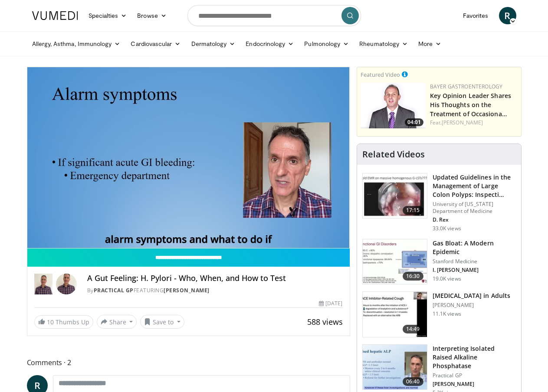  Describe the element at coordinates (163, 322) in the screenshot. I see `button: Save to` at that location.